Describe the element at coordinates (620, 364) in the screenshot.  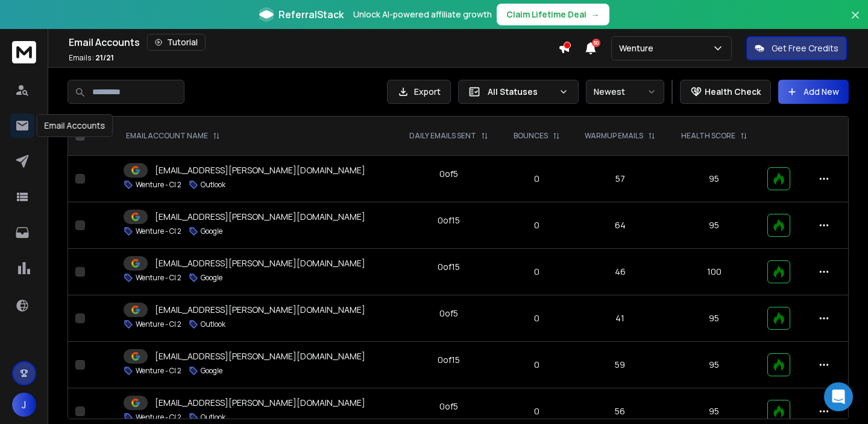
I see `td: 59` at that location.